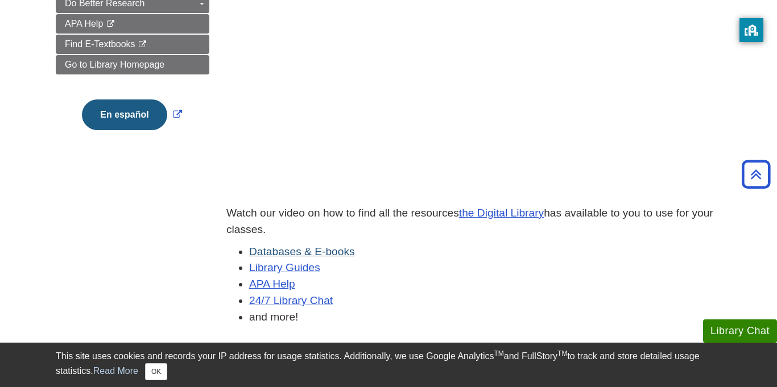 The width and height of the screenshot is (777, 387). I want to click on a: the Digital Library, so click(501, 213).